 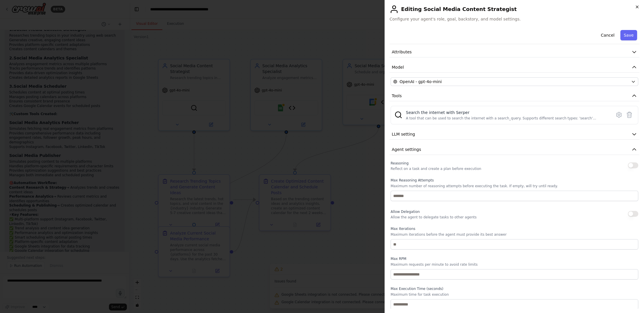 I want to click on span: Configure your agent's role, goal, backstory, and model settings., so click(x=514, y=19).